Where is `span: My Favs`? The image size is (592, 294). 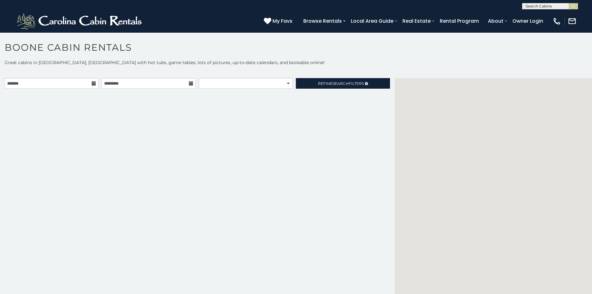
span: My Favs is located at coordinates (282, 21).